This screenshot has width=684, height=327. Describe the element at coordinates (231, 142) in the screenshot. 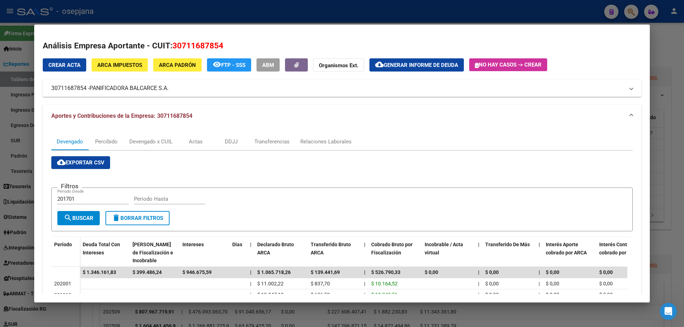

I see `div: DDJJ` at that location.